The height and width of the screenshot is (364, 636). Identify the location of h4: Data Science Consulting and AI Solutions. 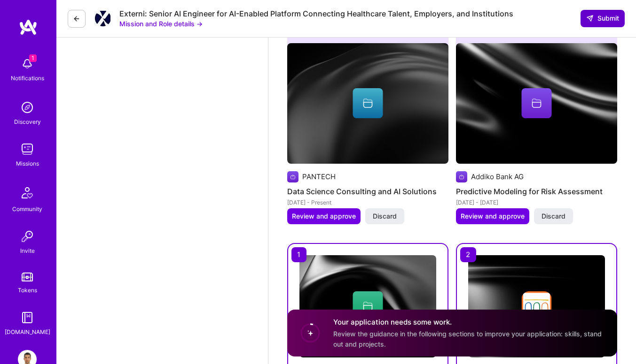
(367, 192).